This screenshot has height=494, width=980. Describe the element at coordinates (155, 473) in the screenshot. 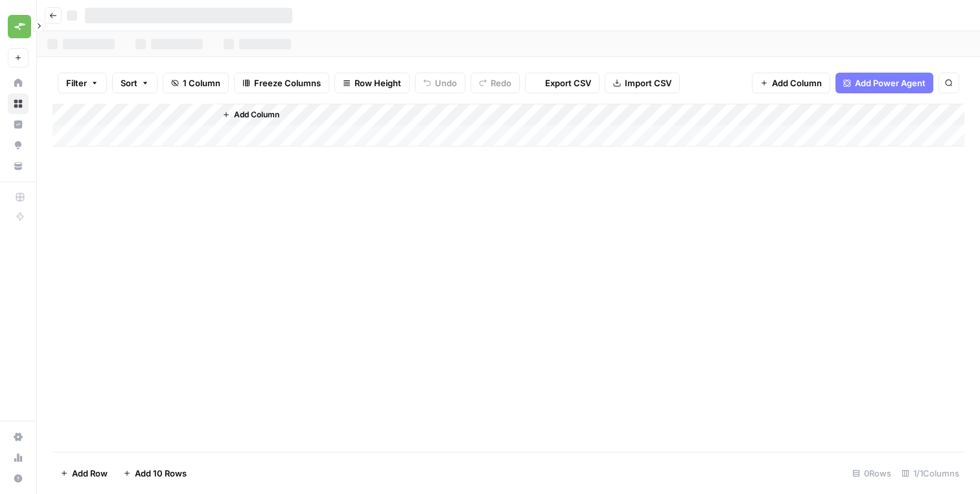

I see `button: Add 10 Rows` at that location.